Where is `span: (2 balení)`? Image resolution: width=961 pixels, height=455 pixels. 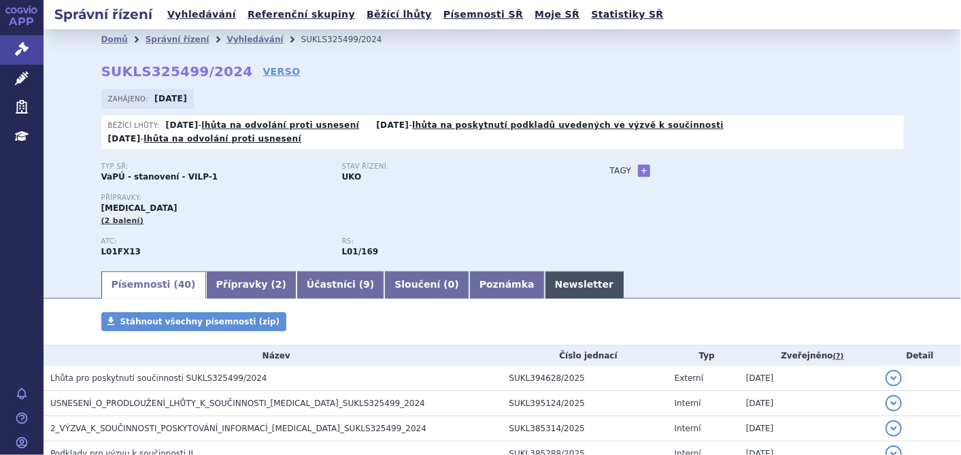 span: (2 balení) is located at coordinates (122, 220).